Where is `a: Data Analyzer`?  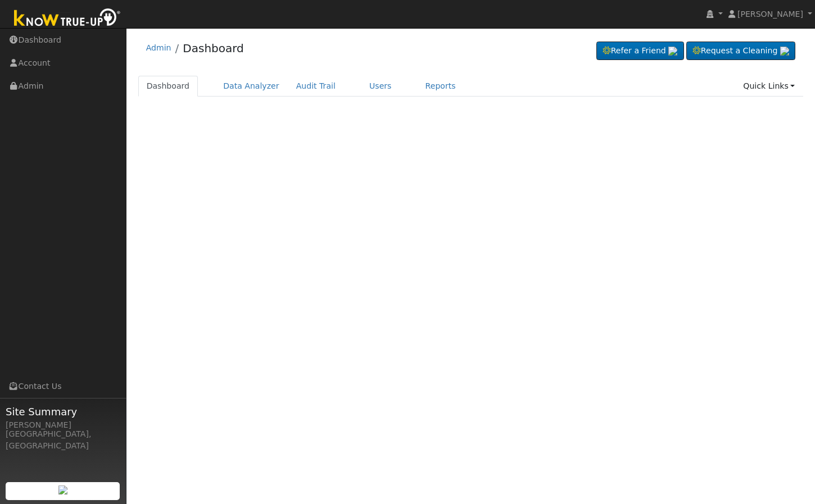 a: Data Analyzer is located at coordinates (251, 86).